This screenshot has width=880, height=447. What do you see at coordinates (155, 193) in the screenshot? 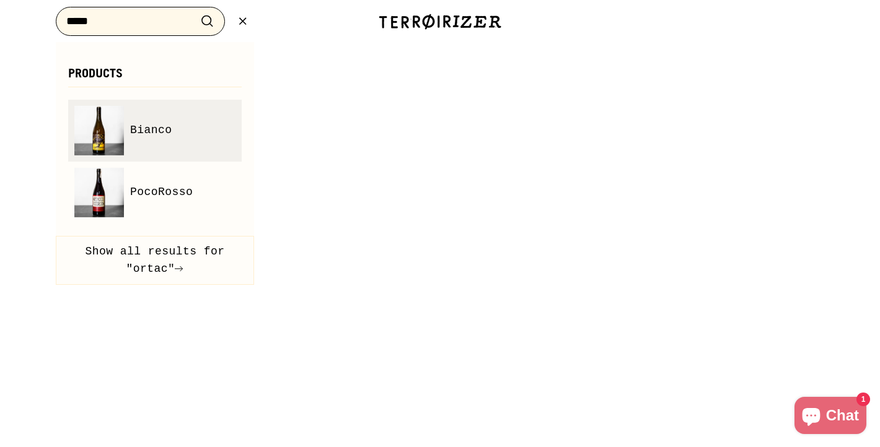
I see `a: PocoRosso PocoRosso` at bounding box center [155, 193].